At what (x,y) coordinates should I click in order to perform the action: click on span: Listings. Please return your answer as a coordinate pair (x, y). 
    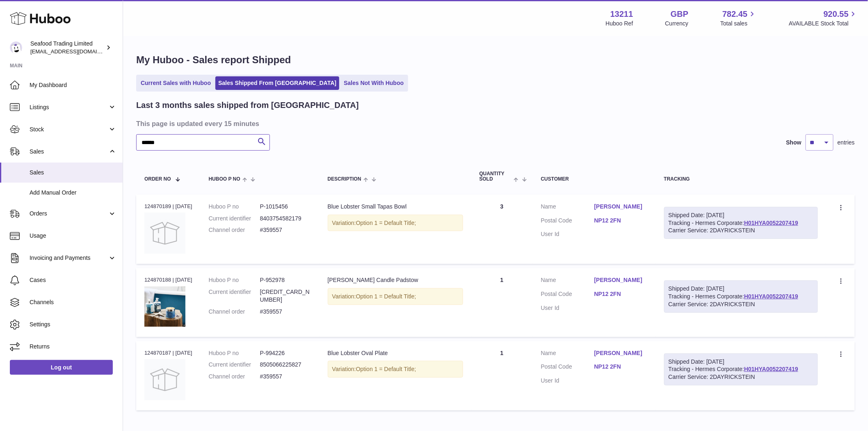
    Looking at the image, I should click on (68, 107).